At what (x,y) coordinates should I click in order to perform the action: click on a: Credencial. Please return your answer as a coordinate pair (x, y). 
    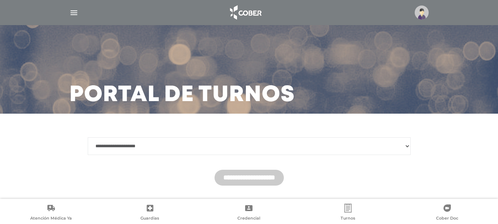
    Looking at the image, I should click on (249, 213).